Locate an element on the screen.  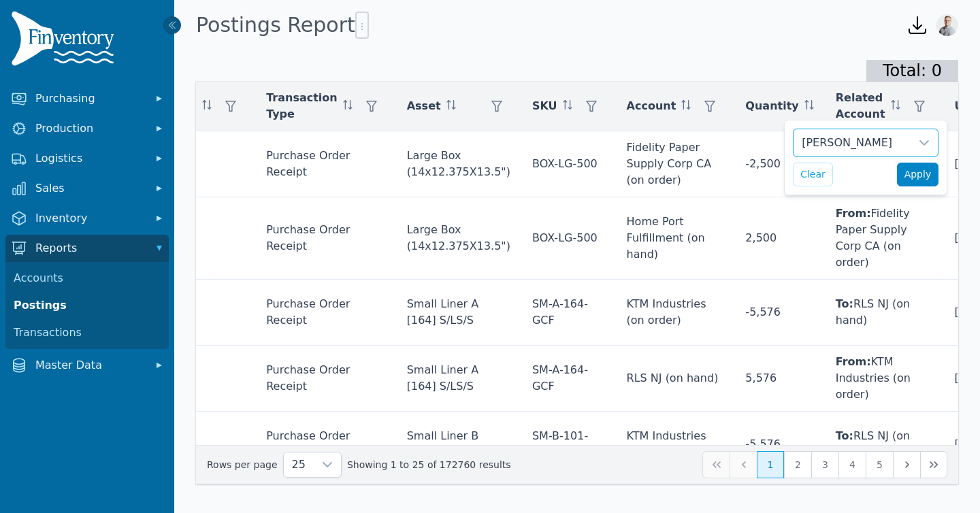
button: Page 4 is located at coordinates (852, 464).